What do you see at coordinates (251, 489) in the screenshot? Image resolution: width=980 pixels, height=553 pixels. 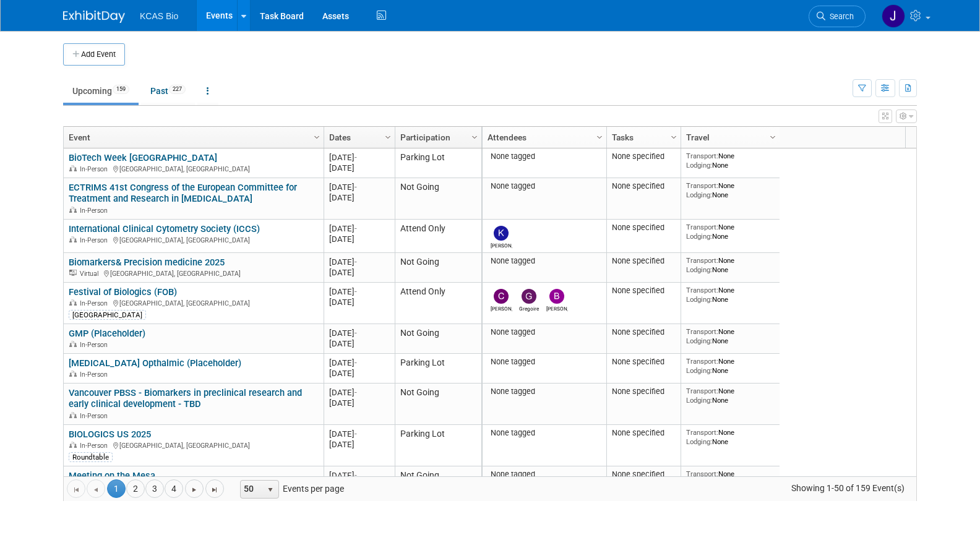 I see `span: 50` at bounding box center [251, 489].